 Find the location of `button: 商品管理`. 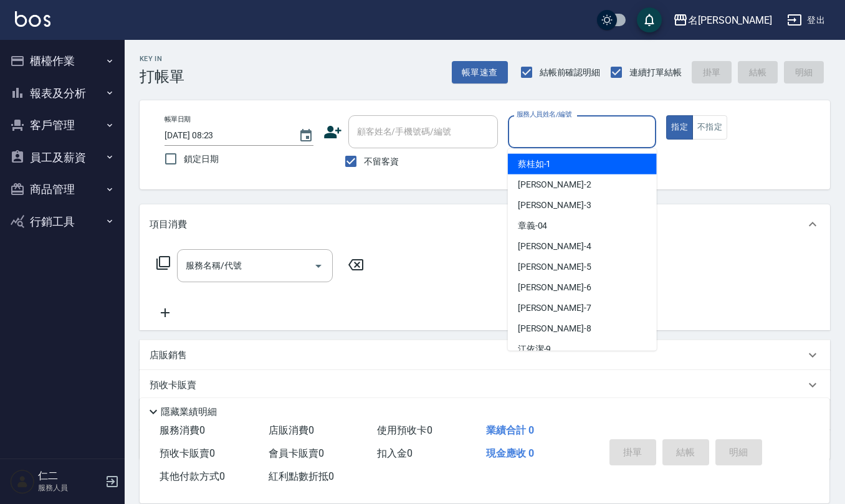

button: 商品管理 is located at coordinates (62, 190).